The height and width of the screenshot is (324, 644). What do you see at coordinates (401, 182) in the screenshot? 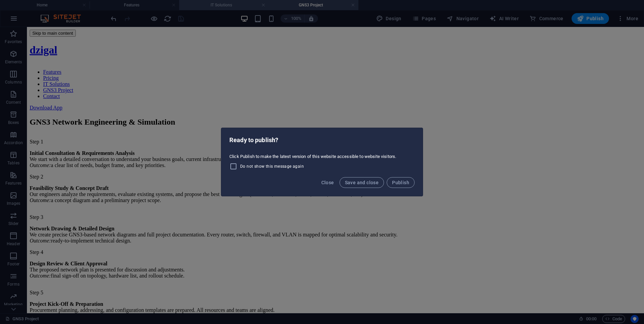
I see `span: Publish` at bounding box center [401, 182].